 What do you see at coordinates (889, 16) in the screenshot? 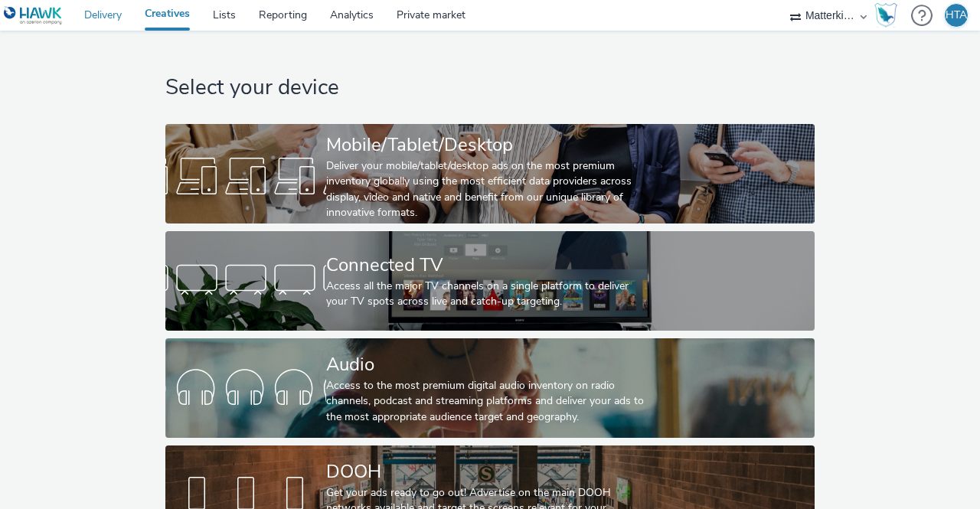
I see `a: Hawk Academy` at bounding box center [889, 16].